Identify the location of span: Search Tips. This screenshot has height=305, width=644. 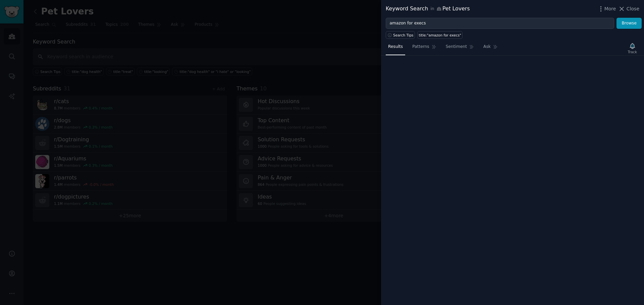
(403, 35).